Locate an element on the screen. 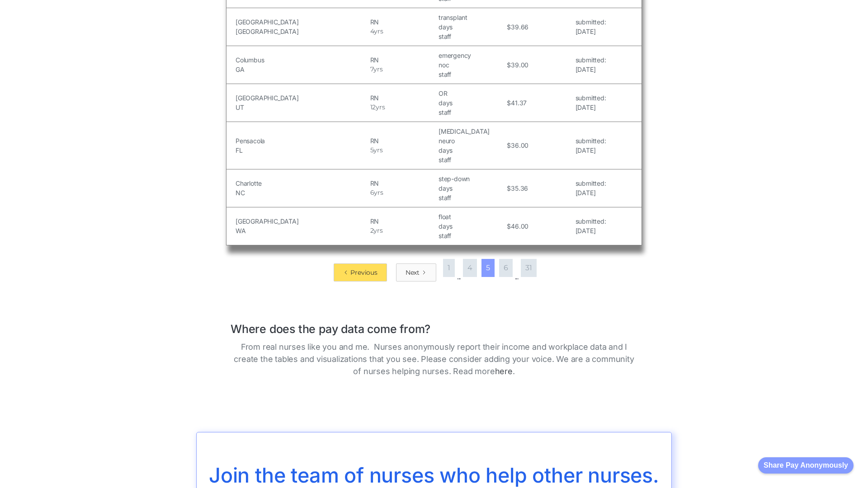 This screenshot has width=868, height=488. h5: WA is located at coordinates (302, 231).